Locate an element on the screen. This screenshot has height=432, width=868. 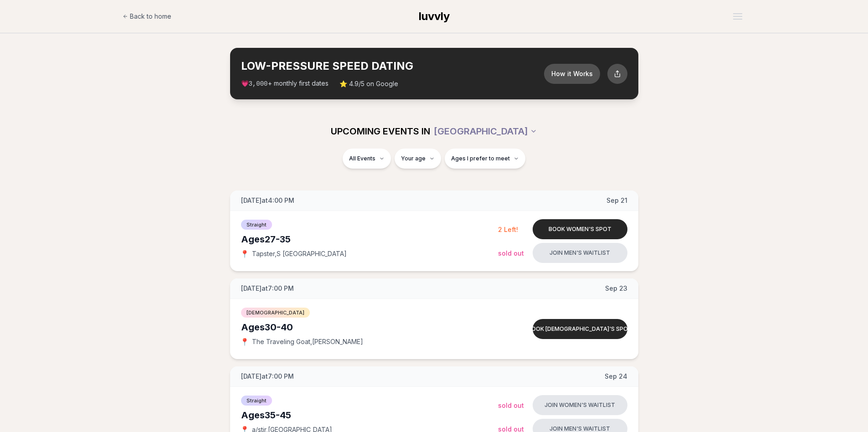
span: Ages I prefer to meet is located at coordinates (480, 159).